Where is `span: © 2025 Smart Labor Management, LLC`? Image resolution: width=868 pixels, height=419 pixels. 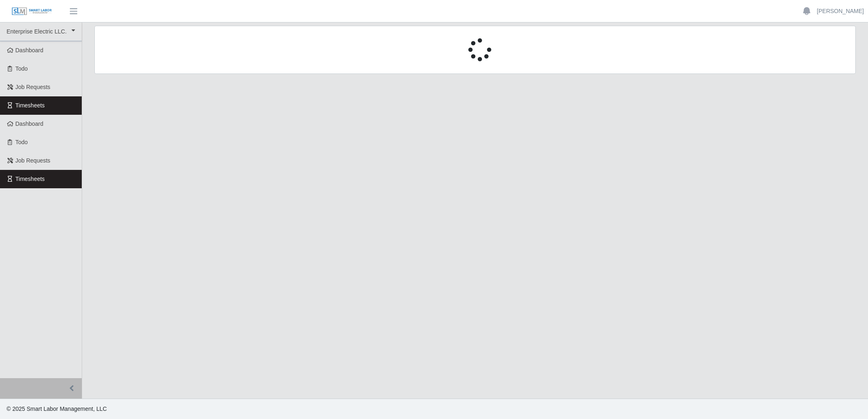 span: © 2025 Smart Labor Management, LLC is located at coordinates (56, 409).